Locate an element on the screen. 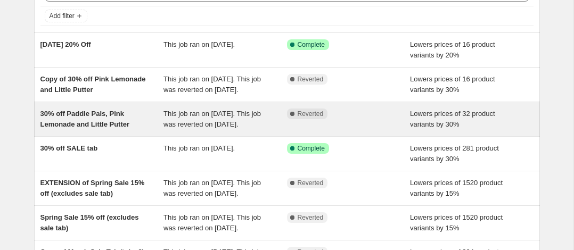  span: Lowers prices of 32 product variants by 30% is located at coordinates (452, 119).